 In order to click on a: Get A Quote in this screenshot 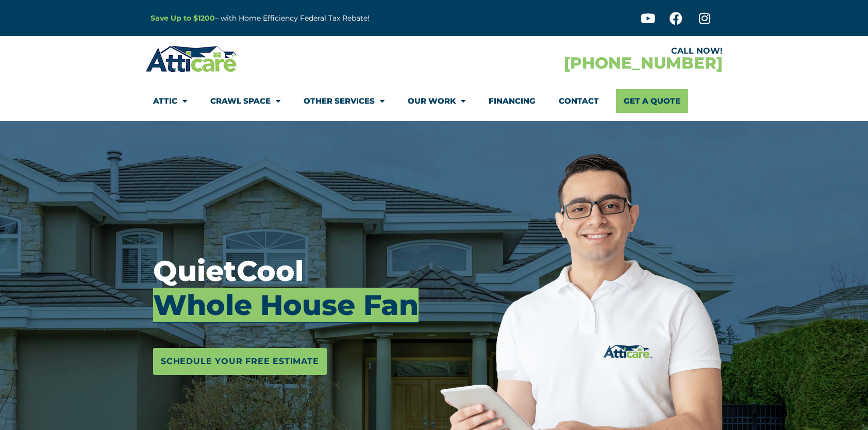, I will do `click(652, 101)`.